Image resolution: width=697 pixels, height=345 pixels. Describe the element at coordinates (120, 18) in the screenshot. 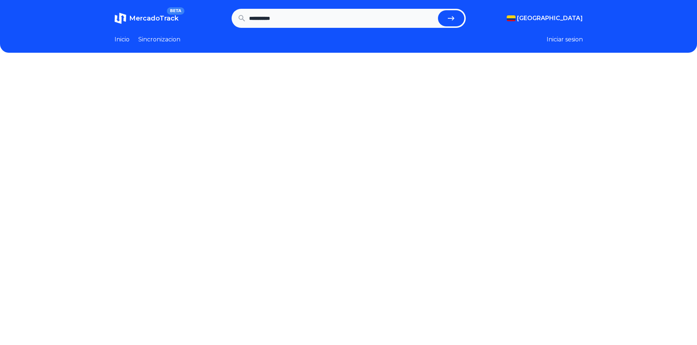

I see `img: MercadoTrack` at that location.